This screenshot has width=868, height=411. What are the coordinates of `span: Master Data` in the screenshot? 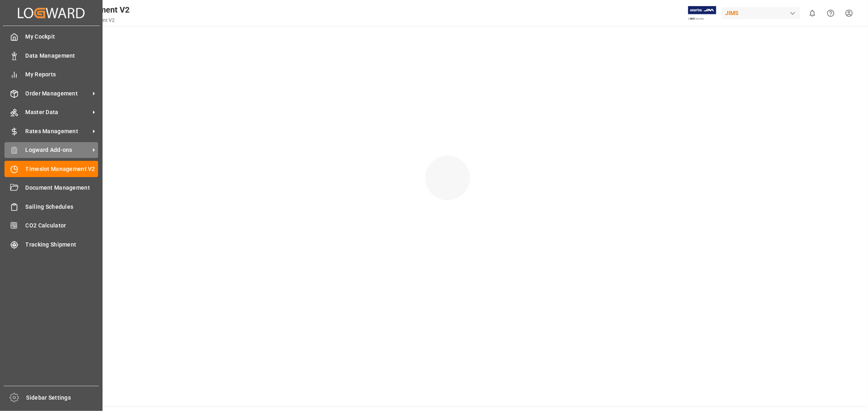 It's located at (58, 112).